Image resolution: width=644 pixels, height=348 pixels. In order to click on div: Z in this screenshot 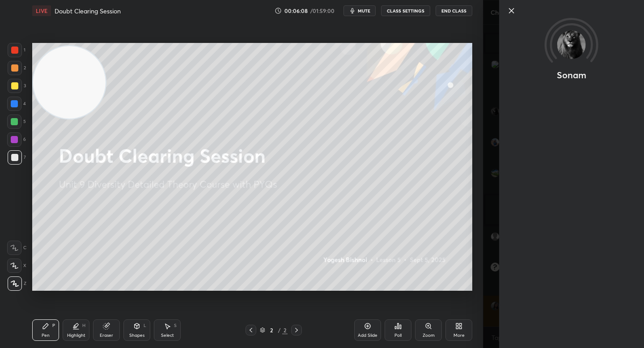, I will do `click(17, 284)`.